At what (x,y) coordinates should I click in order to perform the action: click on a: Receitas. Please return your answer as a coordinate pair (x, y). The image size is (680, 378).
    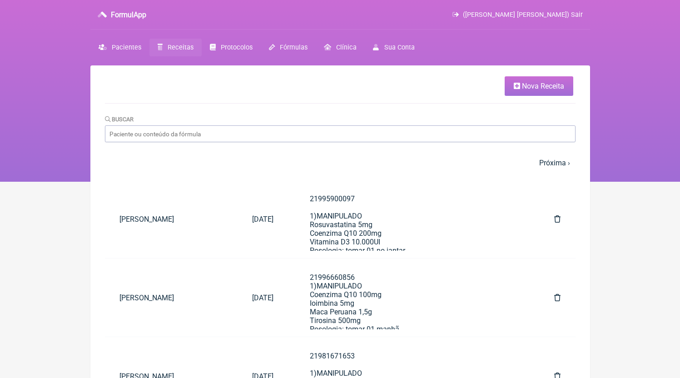
    Looking at the image, I should click on (175, 47).